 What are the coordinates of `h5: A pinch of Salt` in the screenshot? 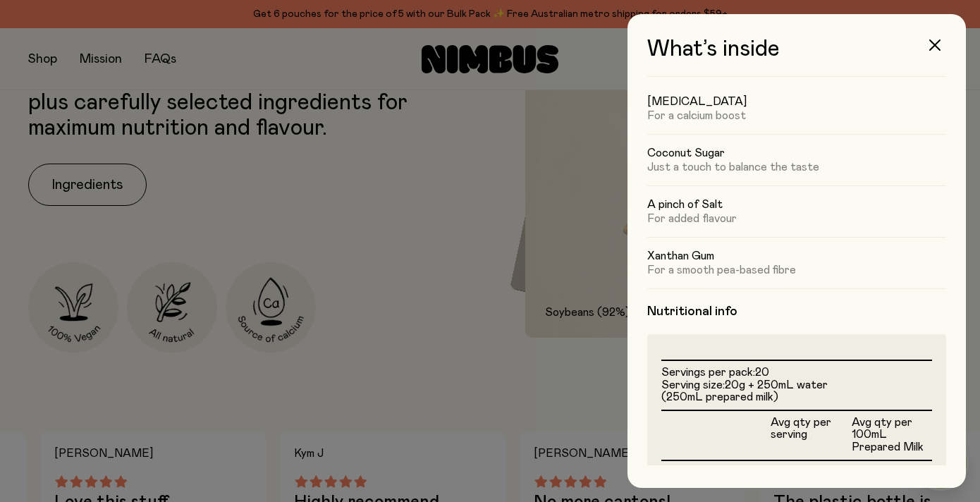 It's located at (797, 204).